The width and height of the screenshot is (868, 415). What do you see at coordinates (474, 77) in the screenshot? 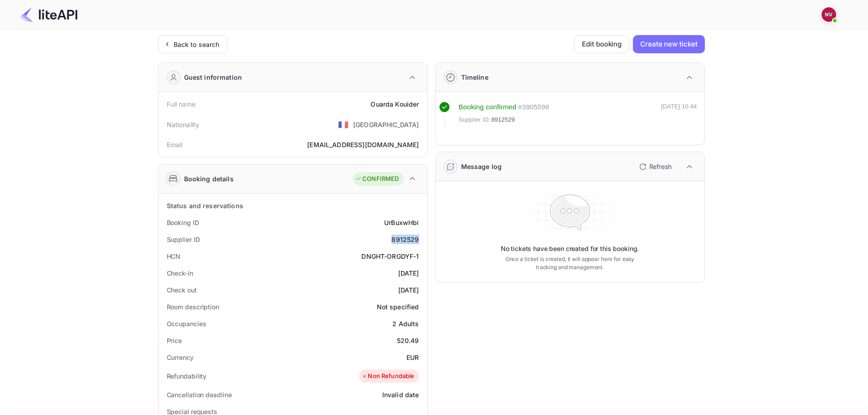
I see `div: Timeline` at bounding box center [474, 77].